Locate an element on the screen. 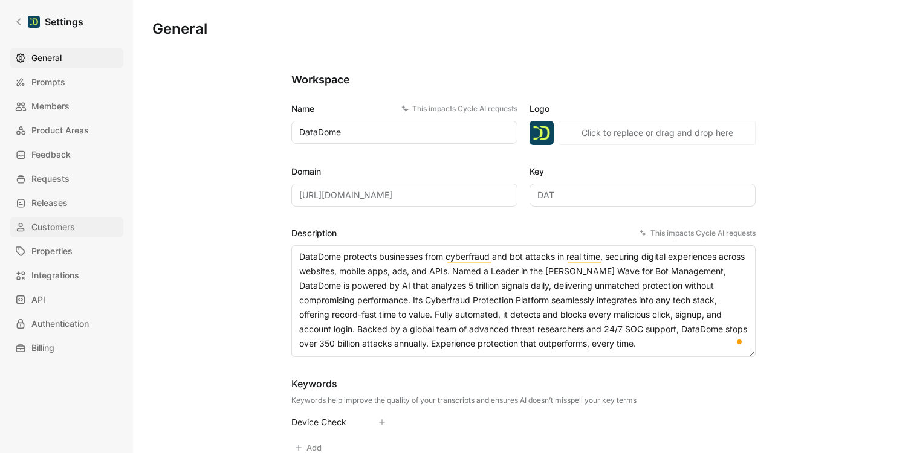 This screenshot has height=453, width=914. span: Properties is located at coordinates (52, 252).